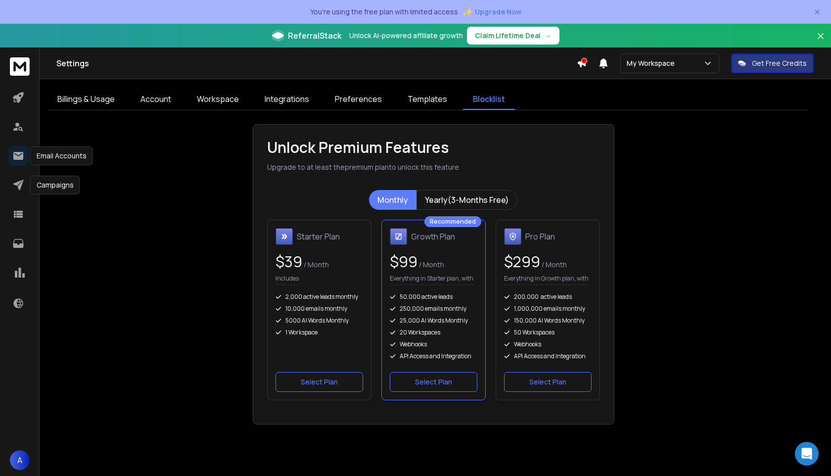  I want to click on img: Pro Plan icon, so click(512, 236).